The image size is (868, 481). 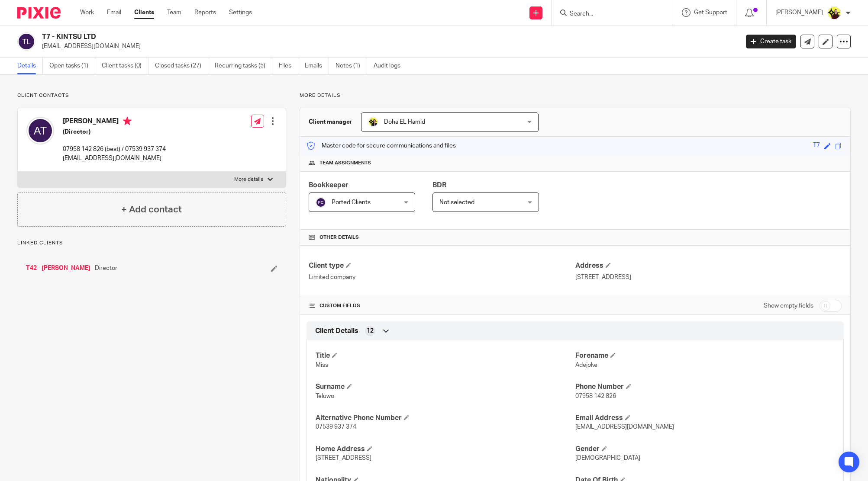 What do you see at coordinates (288, 66) in the screenshot?
I see `a: Files` at bounding box center [288, 66].